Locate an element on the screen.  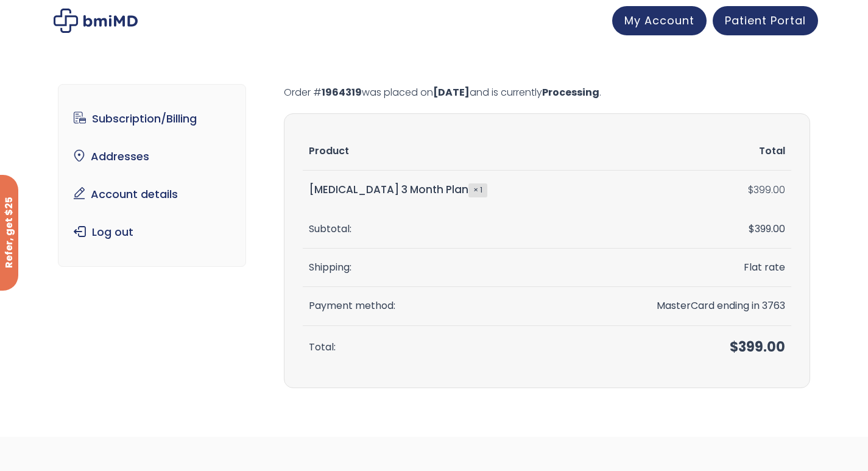
th: Product is located at coordinates (444, 151).